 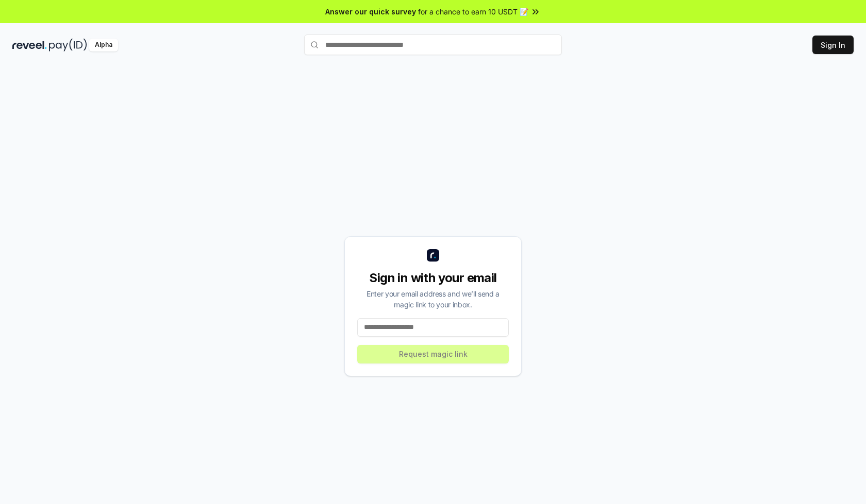 What do you see at coordinates (833, 44) in the screenshot?
I see `button: Sign In` at bounding box center [833, 44].